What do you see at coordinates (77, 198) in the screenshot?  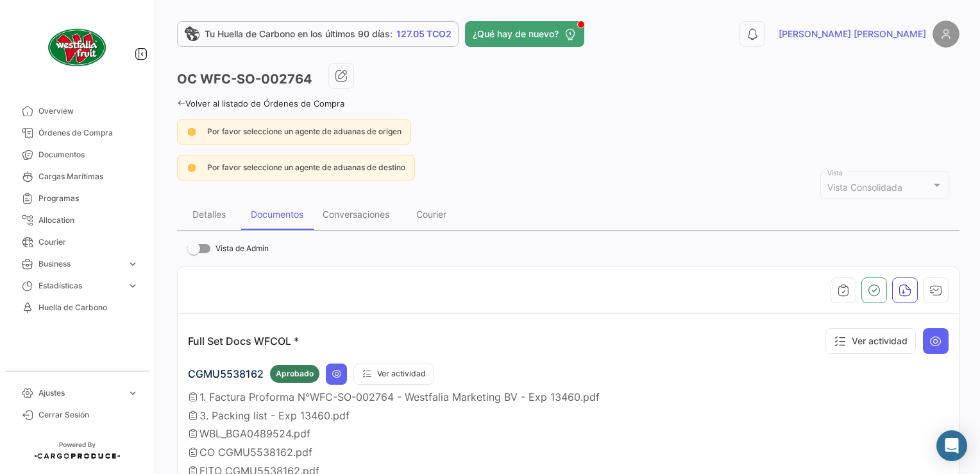 I see `a: Programas` at bounding box center [77, 198].